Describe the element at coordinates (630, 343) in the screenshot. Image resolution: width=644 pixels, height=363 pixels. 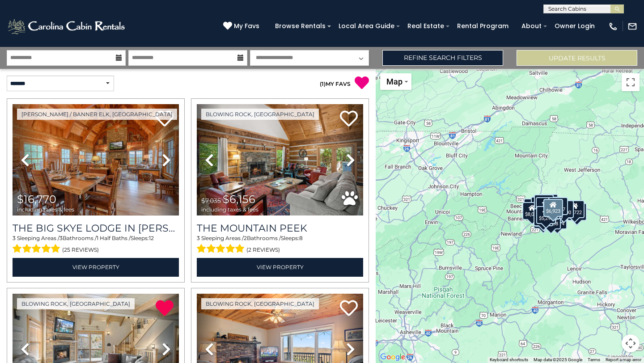
I see `button: Map camera controls` at that location.